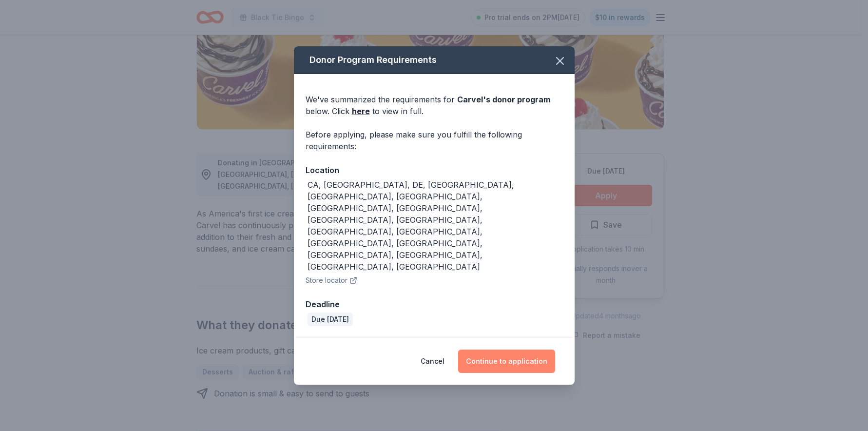 The width and height of the screenshot is (868, 431). What do you see at coordinates (506, 361) in the screenshot?
I see `button: Continue to application` at bounding box center [506, 361].